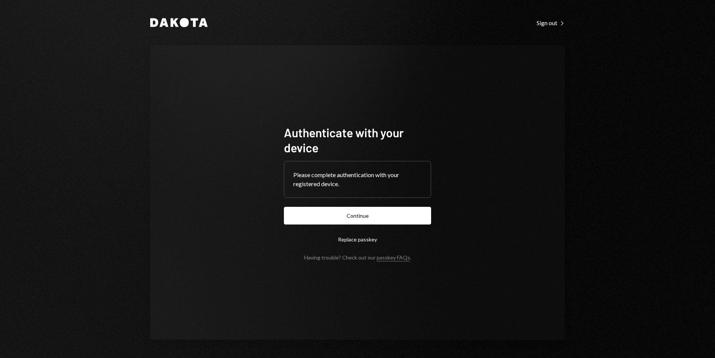  Describe the element at coordinates (358, 215) in the screenshot. I see `button: Continue` at that location.